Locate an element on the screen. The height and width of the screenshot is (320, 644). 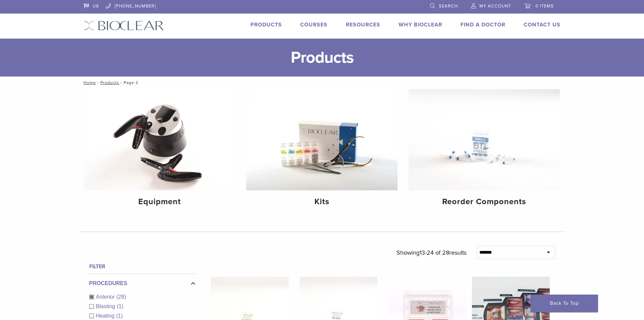
a: Contact Us is located at coordinates (542, 25).